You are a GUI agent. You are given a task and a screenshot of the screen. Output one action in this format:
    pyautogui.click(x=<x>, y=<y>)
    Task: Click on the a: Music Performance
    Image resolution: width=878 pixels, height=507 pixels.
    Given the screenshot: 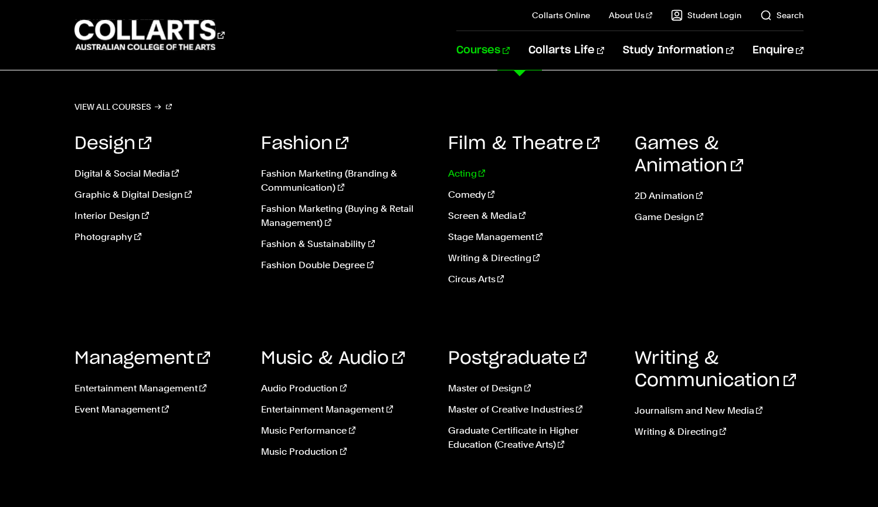 What is the action you would take?
    pyautogui.click(x=346, y=431)
    